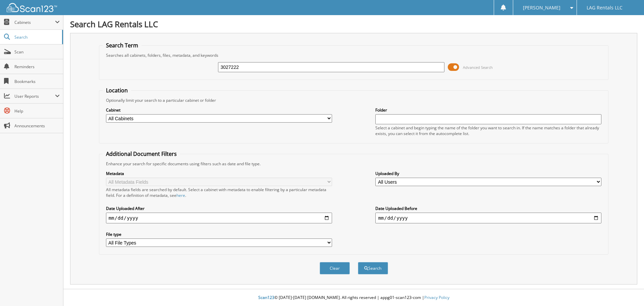  Describe the element at coordinates (488, 173) in the screenshot. I see `label: Uploaded By` at that location.